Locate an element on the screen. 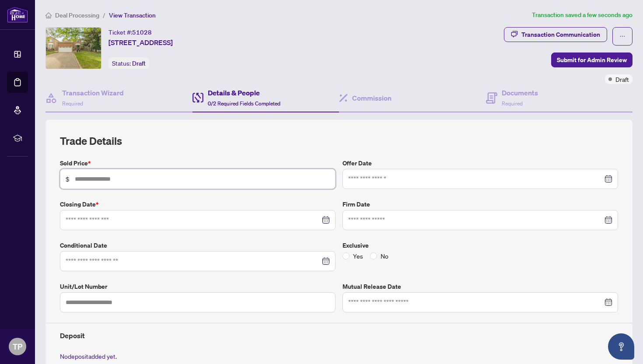  h4: Documents is located at coordinates (520, 93).